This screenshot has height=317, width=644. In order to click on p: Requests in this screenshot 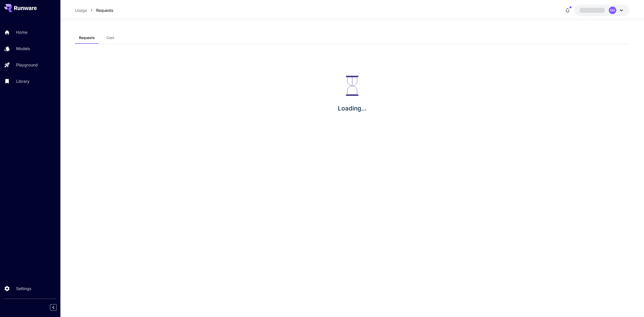, I will do `click(105, 11)`.